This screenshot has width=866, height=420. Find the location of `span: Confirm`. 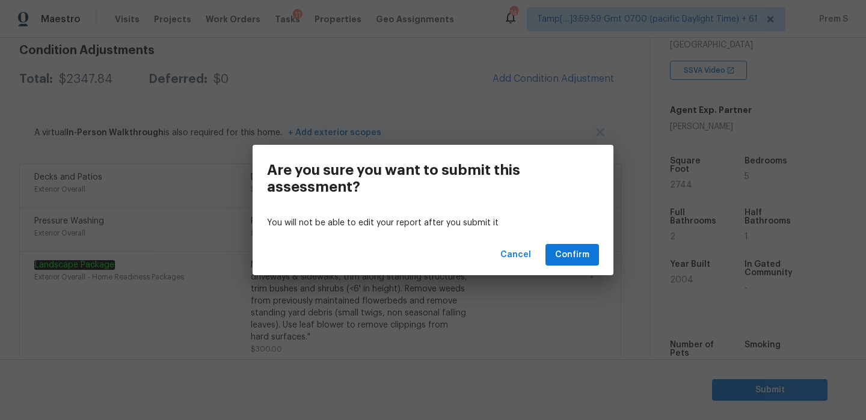

span: Confirm is located at coordinates (572, 255).